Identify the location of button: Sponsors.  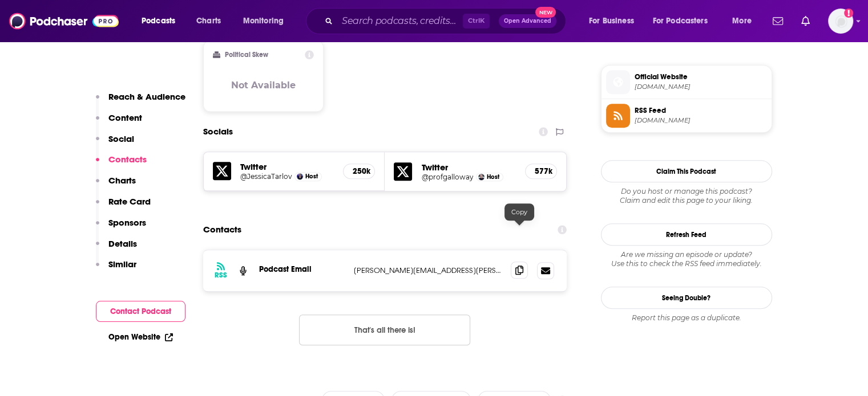
(121, 228).